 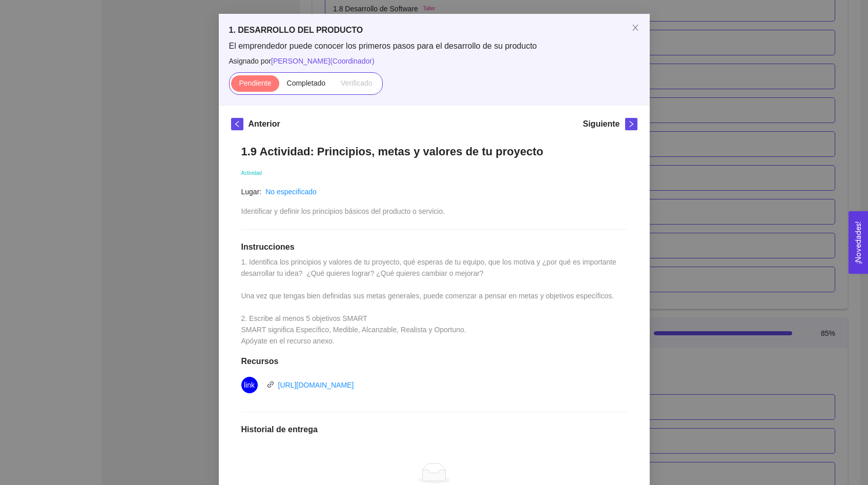 What do you see at coordinates (601, 124) in the screenshot?
I see `h5: Siguiente` at bounding box center [601, 124].